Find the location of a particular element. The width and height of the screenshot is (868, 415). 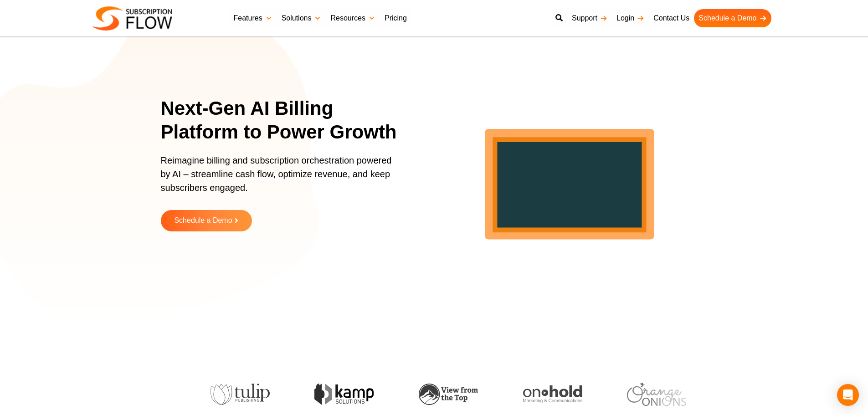

img: Subscriptionflow is located at coordinates (132, 18).